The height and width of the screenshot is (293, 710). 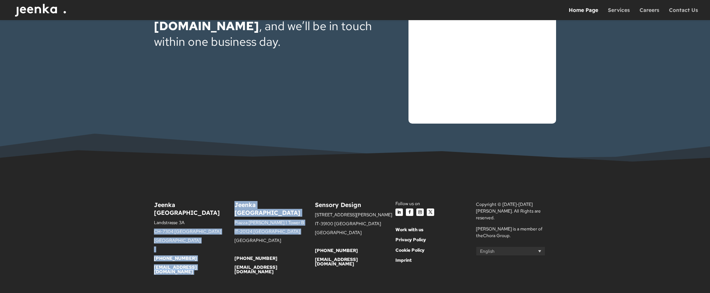 What do you see at coordinates (420, 212) in the screenshot?
I see `a: Follow on Instagram` at bounding box center [420, 212].